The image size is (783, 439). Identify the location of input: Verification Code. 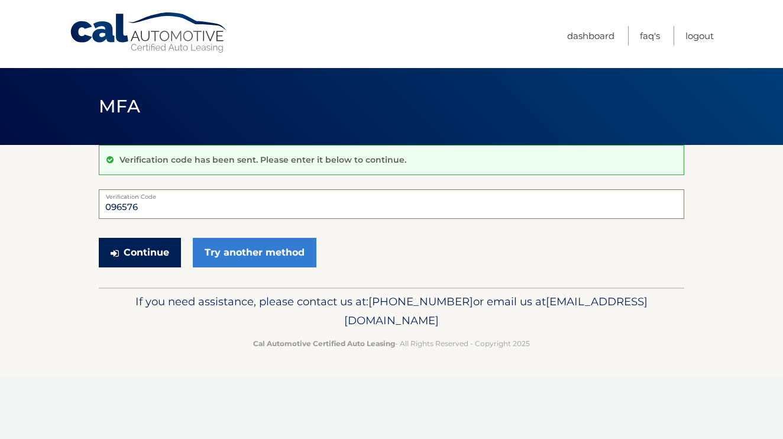
(392, 204).